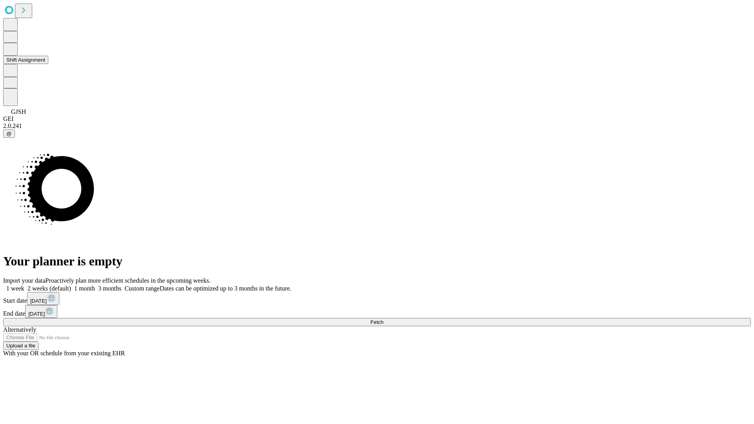  Describe the element at coordinates (377, 299) in the screenshot. I see `div: Start date` at that location.